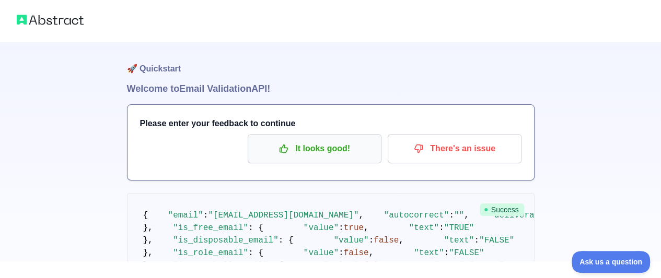 This screenshot has height=278, width=661. Describe the element at coordinates (331, 62) in the screenshot. I see `h1: 🚀 Quickstart` at that location.